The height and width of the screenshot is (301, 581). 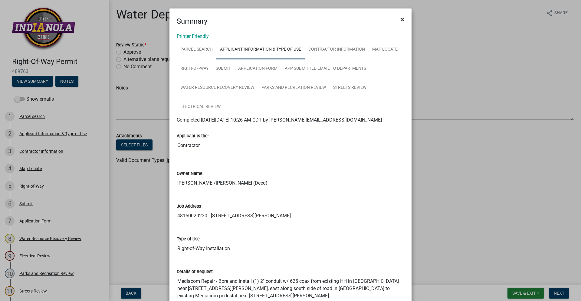 I want to click on a: Applicant Information & Type of Use, so click(x=261, y=50).